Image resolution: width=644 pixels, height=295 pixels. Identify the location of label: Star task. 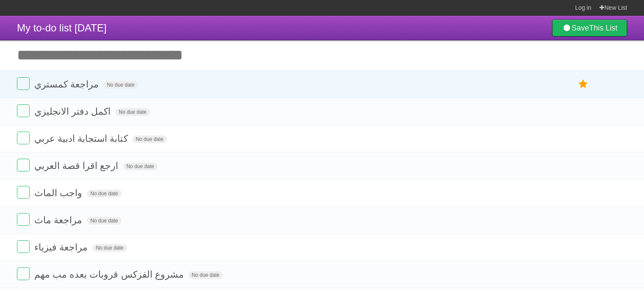
(584, 84).